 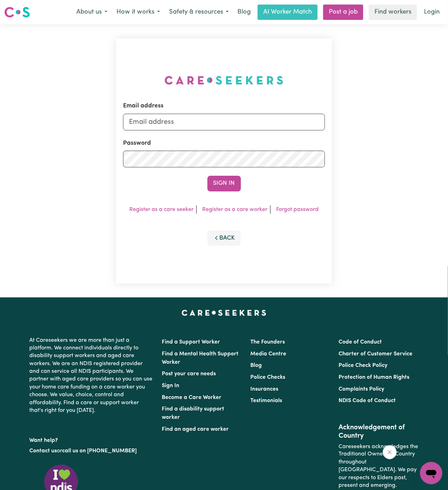 What do you see at coordinates (92, 12) in the screenshot?
I see `button: About us` at bounding box center [92, 12].